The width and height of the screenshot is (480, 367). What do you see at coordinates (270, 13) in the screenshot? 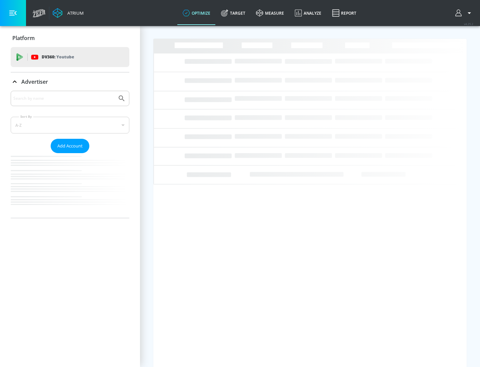
I see `a: measure` at bounding box center [270, 13].